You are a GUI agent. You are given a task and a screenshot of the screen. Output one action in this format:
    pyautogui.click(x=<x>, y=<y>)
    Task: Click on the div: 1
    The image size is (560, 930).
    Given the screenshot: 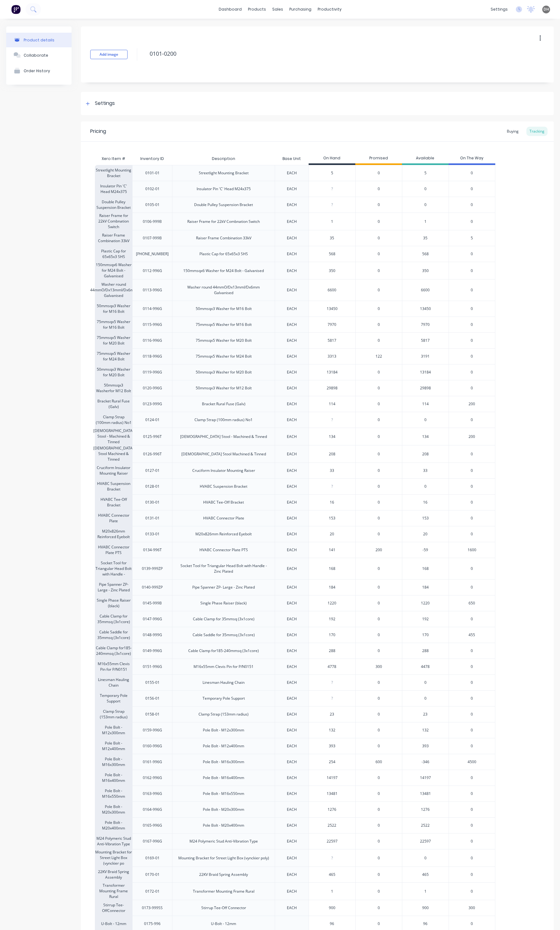 What is the action you would take?
    pyautogui.click(x=332, y=222)
    